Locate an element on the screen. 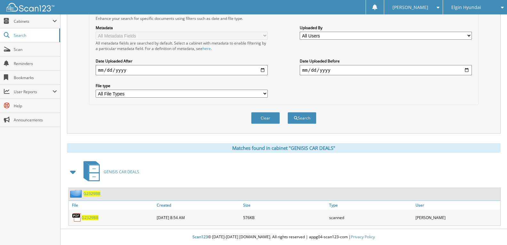  a: Size is located at coordinates (285, 205).